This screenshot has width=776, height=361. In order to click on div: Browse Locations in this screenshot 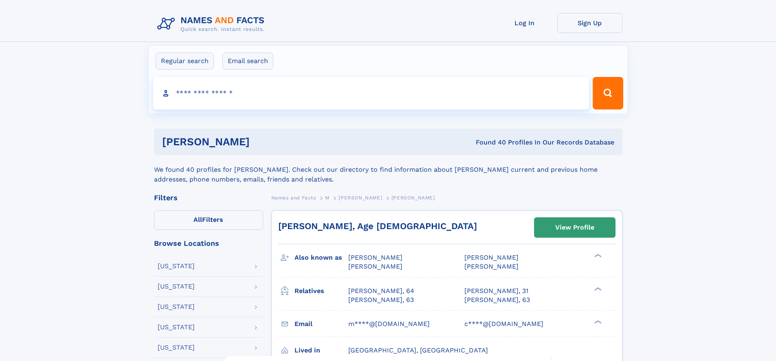, I will do `click(209, 244)`.